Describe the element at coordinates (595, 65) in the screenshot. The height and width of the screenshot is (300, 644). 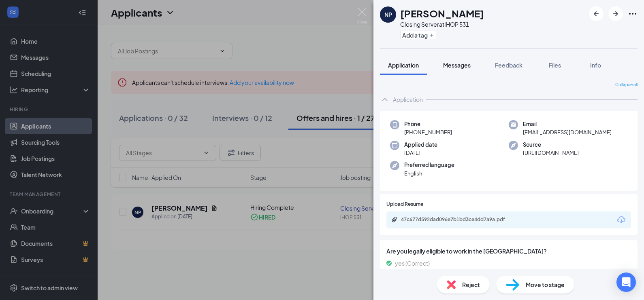
I see `span: Info` at that location.